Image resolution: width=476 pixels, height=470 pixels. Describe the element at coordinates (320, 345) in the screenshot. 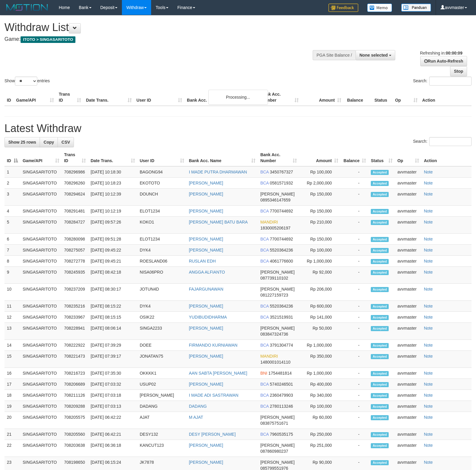

I see `td: Rp 1,000,000` at that location.